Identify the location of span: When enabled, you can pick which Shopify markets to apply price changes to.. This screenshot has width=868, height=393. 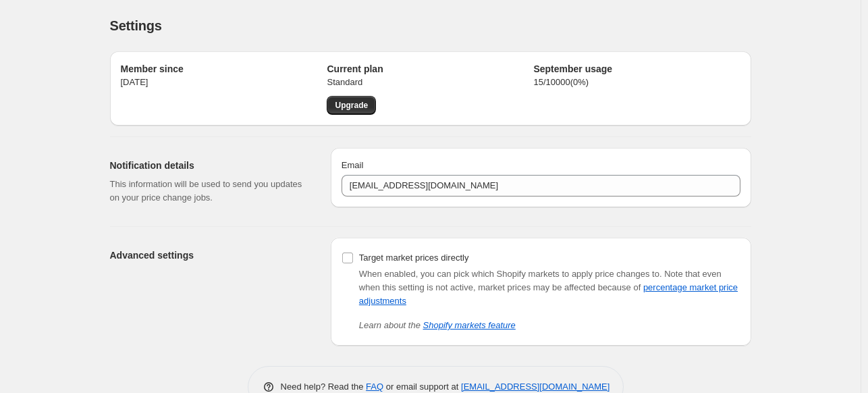
(510, 274).